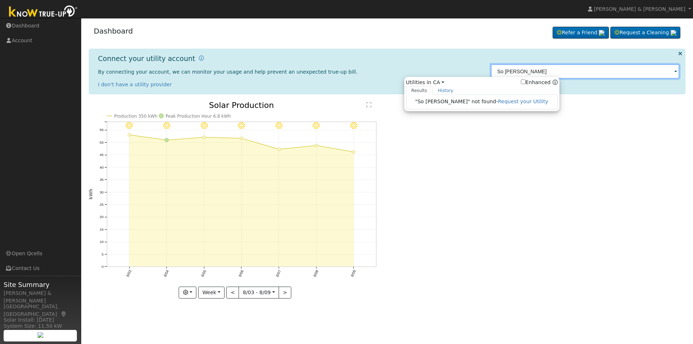  I want to click on a: I don't have a utility provider, so click(135, 84).